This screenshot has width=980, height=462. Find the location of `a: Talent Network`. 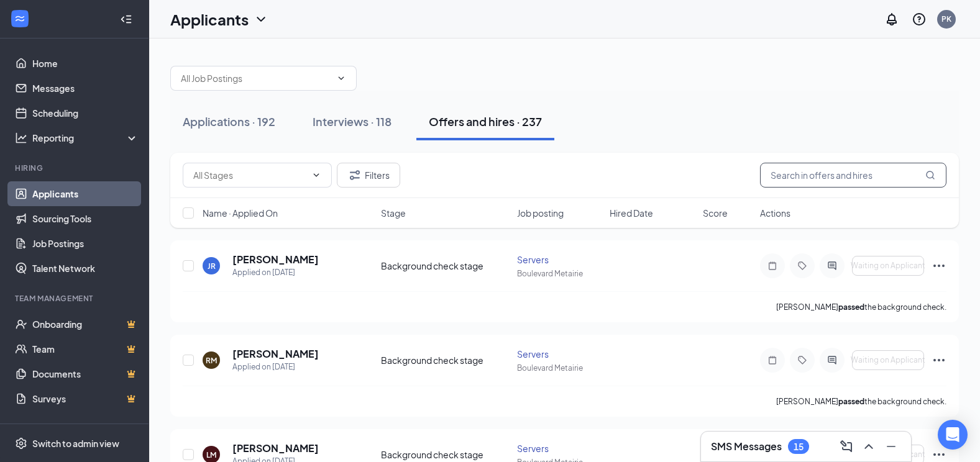

a: Talent Network is located at coordinates (85, 269).